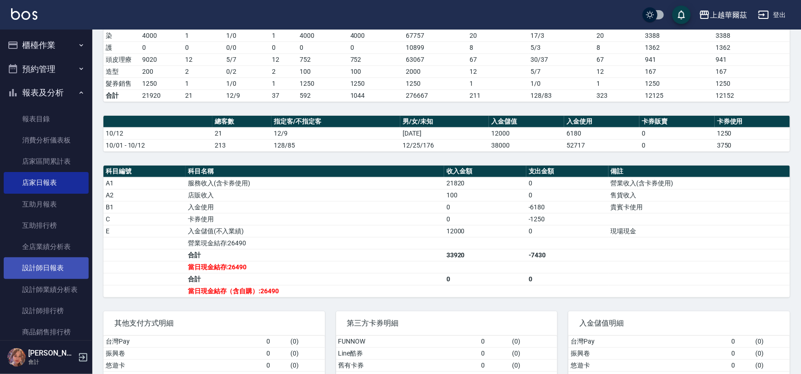 This screenshot has width=801, height=374. Describe the element at coordinates (24, 14) in the screenshot. I see `img: Logo` at that location.